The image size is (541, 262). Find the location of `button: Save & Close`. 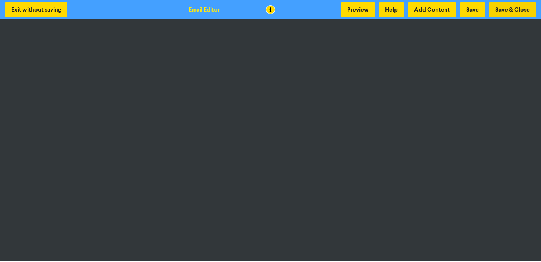

button: Save & Close is located at coordinates (512, 10).